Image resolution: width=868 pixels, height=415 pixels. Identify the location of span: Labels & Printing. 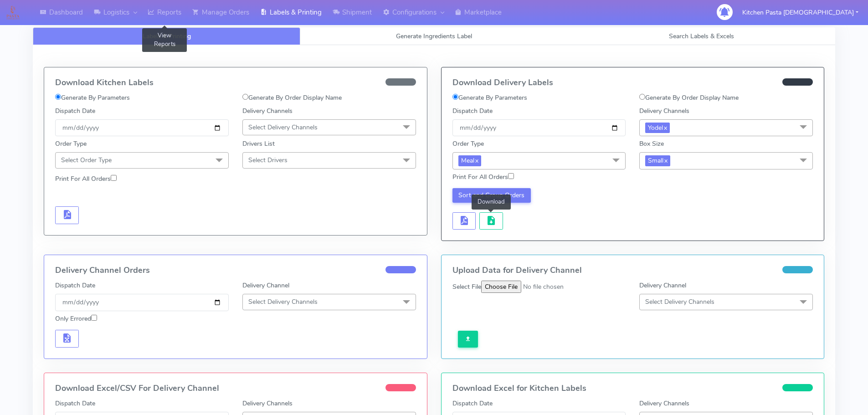
(167, 36).